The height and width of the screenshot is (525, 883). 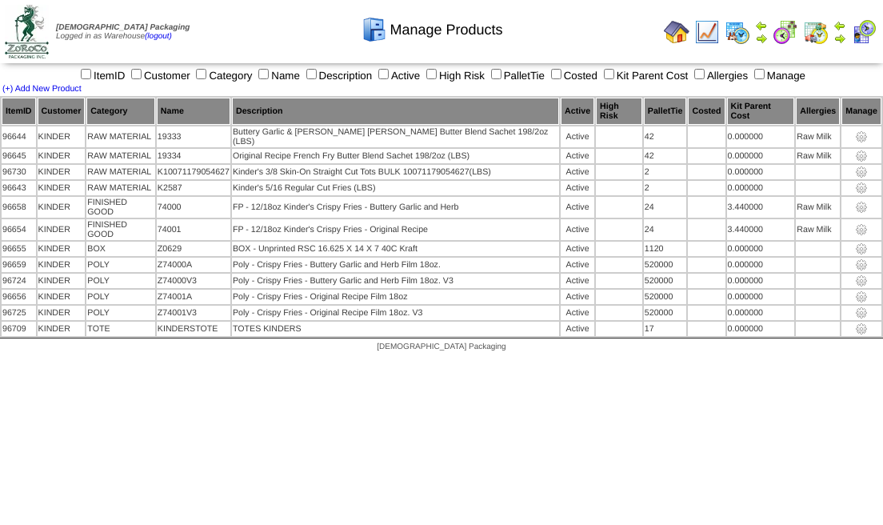 What do you see at coordinates (121, 207) in the screenshot?
I see `td: FINISHED GOOD` at bounding box center [121, 207].